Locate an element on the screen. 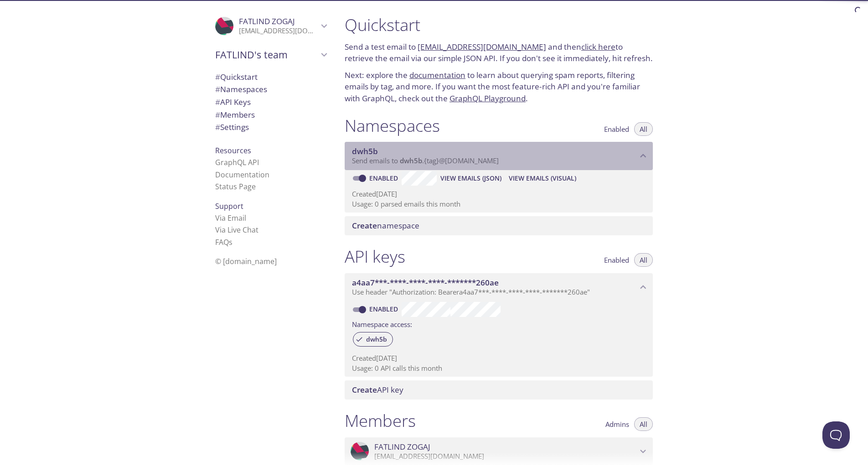 Image resolution: width=868 pixels, height=467 pixels. div: Namespaces is located at coordinates (271, 89).